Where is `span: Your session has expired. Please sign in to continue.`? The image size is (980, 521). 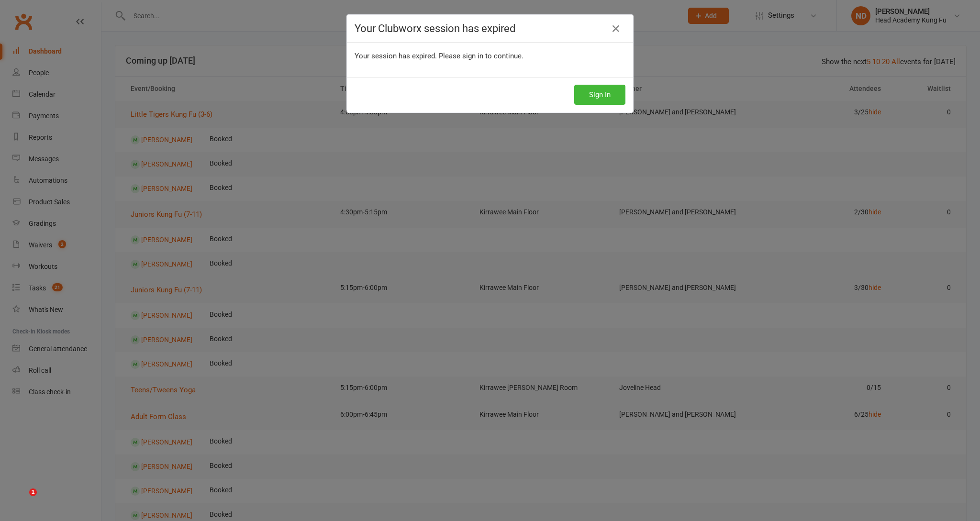
span: Your session has expired. Please sign in to continue. is located at coordinates (439, 56).